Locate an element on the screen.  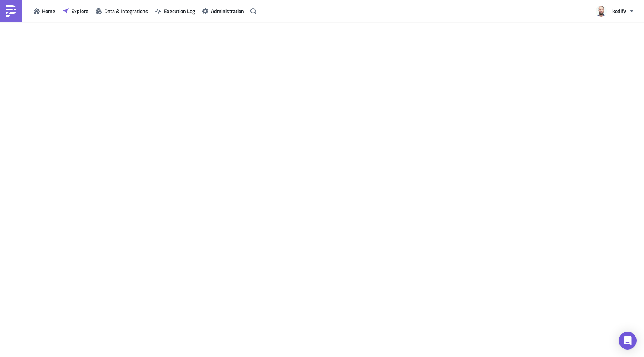
button: Administration is located at coordinates (224, 11).